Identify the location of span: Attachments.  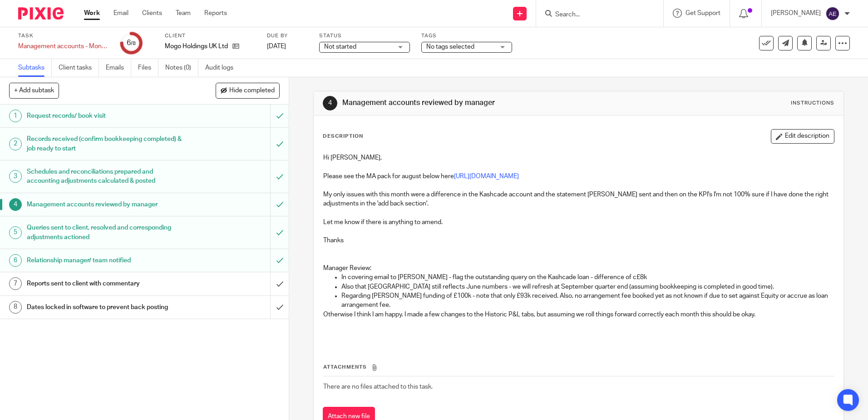
(345, 366).